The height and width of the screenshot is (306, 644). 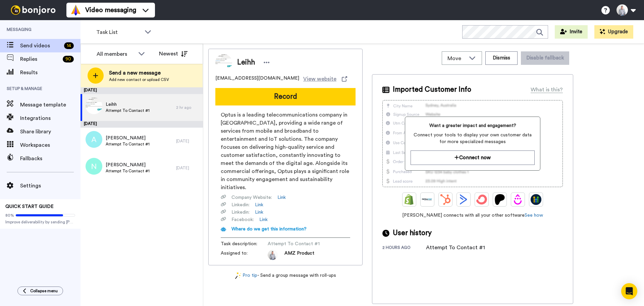 I want to click on span: Task description :, so click(x=244, y=243).